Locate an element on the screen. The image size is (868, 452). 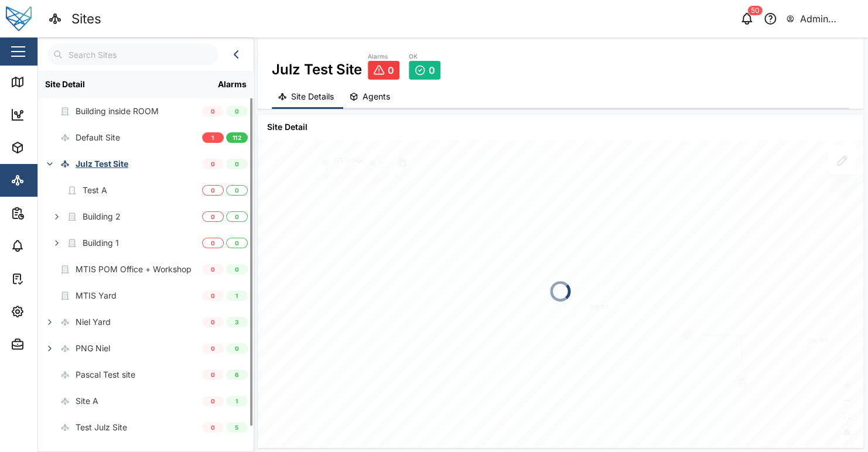
div: Dashboard is located at coordinates (57, 115).